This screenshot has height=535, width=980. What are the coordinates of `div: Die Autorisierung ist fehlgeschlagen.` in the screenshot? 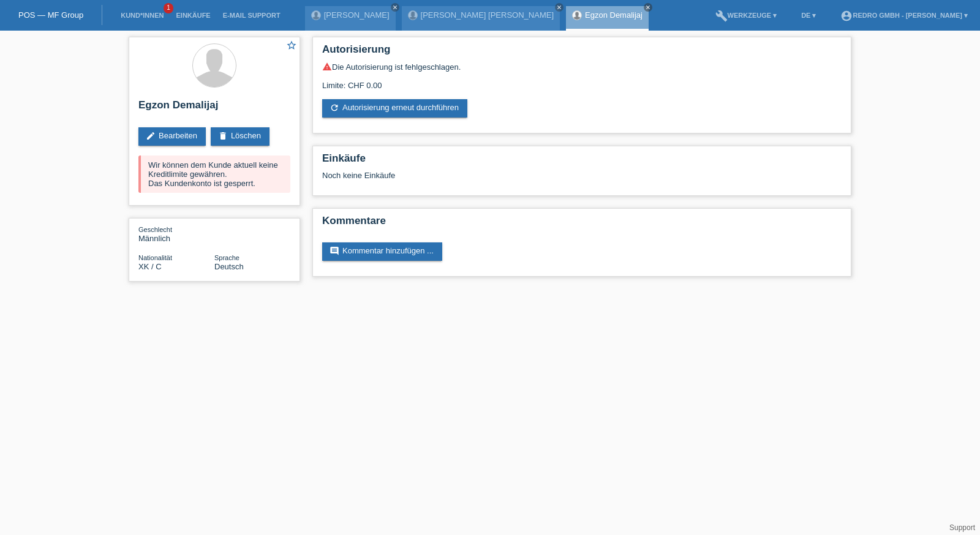 It's located at (582, 67).